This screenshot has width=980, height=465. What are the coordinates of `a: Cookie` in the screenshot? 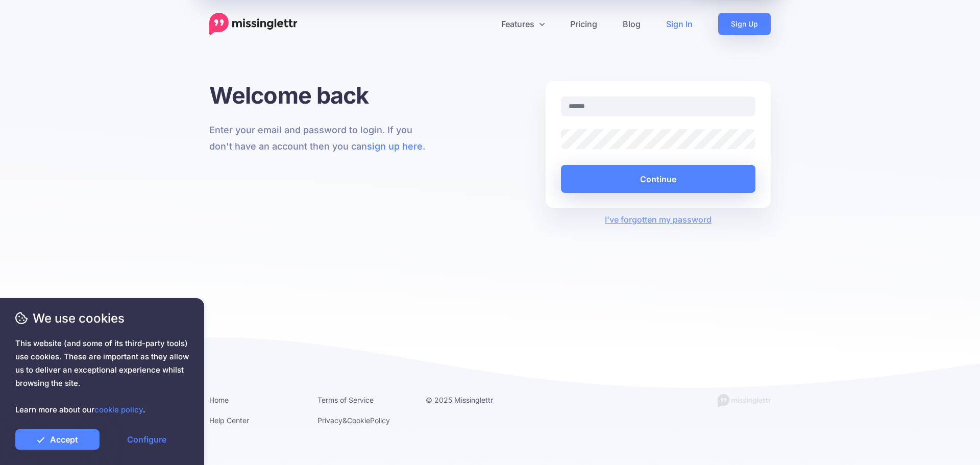 It's located at (359, 420).